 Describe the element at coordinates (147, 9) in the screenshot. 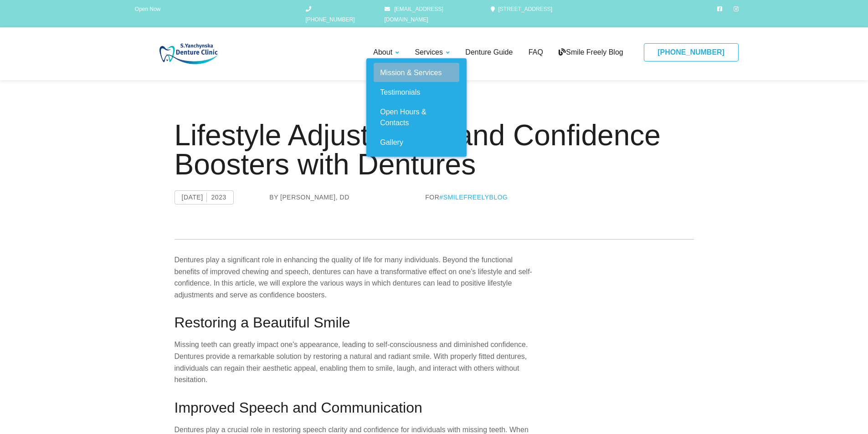

I see `span: Open Now` at that location.